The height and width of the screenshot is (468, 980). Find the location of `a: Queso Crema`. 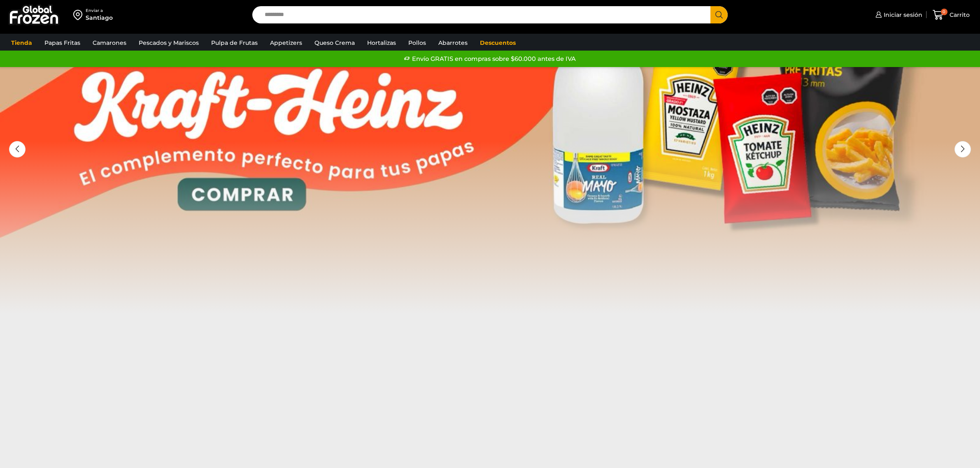

a: Queso Crema is located at coordinates (335, 43).